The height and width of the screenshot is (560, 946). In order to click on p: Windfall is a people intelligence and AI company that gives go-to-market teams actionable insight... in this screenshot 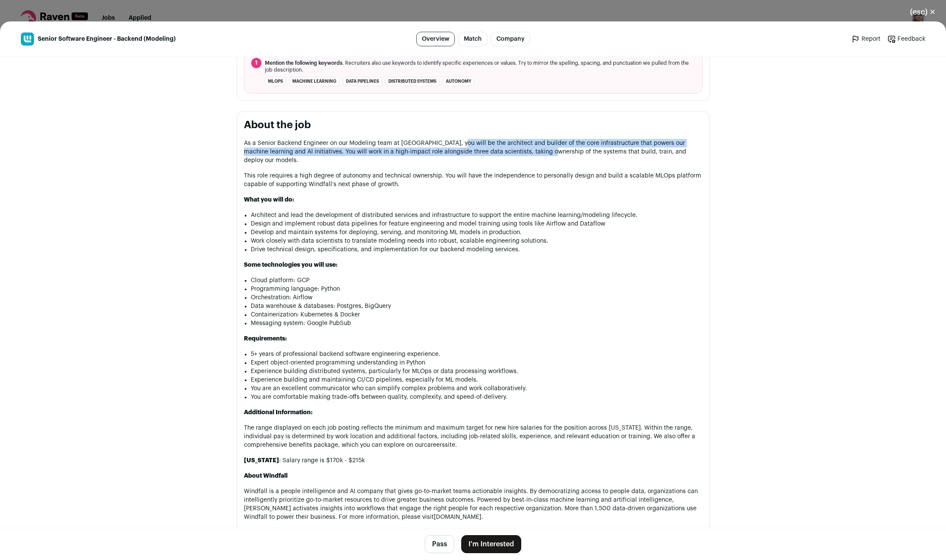, I will do `click(473, 504)`.